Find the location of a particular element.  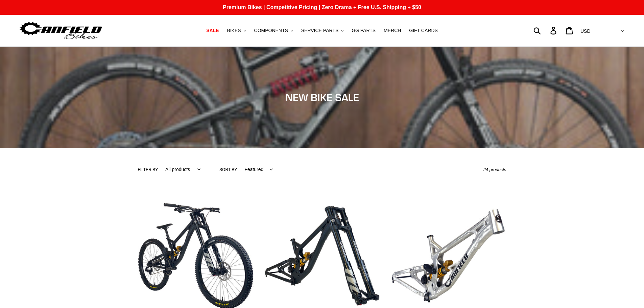

span: GIFT CARDS is located at coordinates (424, 30).